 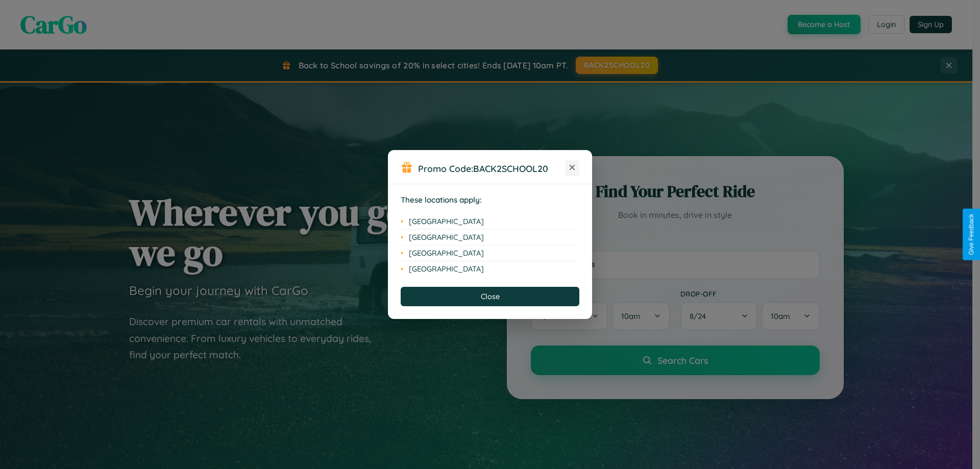 What do you see at coordinates (492, 168) in the screenshot?
I see `h3: Promo Code:` at bounding box center [492, 168].